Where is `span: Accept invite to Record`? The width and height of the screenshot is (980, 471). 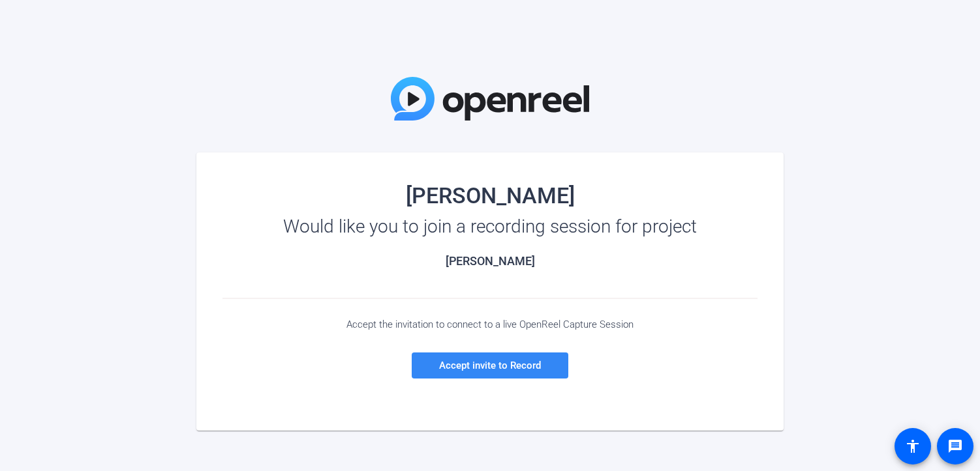
span: Accept invite to Record is located at coordinates (490, 366).